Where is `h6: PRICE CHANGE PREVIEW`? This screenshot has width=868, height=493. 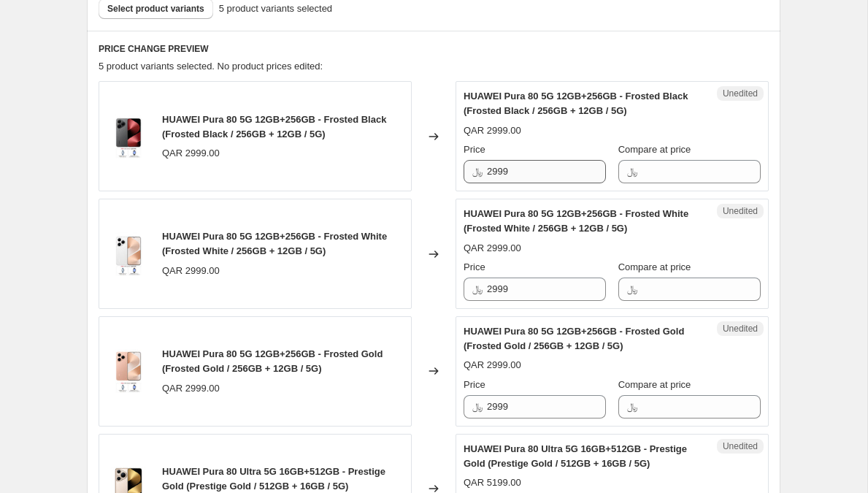
h6: PRICE CHANGE PREVIEW is located at coordinates (434, 49).